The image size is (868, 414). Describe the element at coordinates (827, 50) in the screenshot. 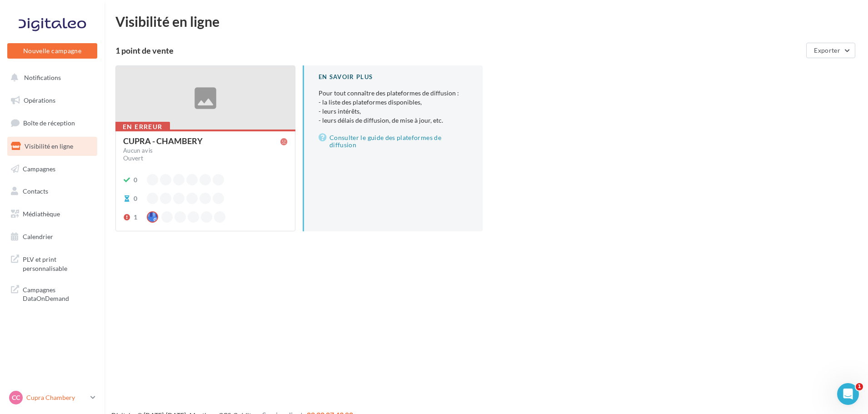

I see `span: Exporter` at that location.